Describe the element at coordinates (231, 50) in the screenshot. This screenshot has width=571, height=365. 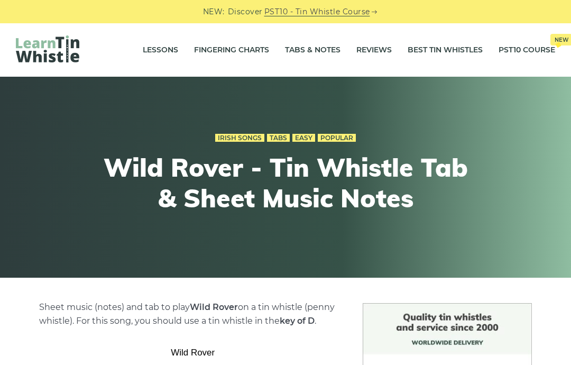
I see `a: Fingering Charts` at that location.